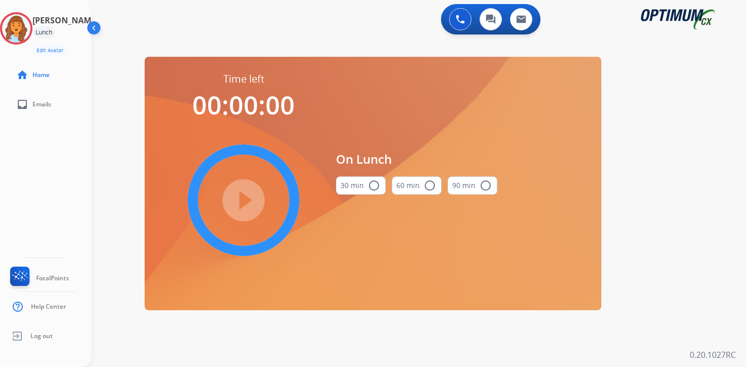 This screenshot has width=746, height=367. What do you see at coordinates (41, 75) in the screenshot?
I see `span: Home` at bounding box center [41, 75].